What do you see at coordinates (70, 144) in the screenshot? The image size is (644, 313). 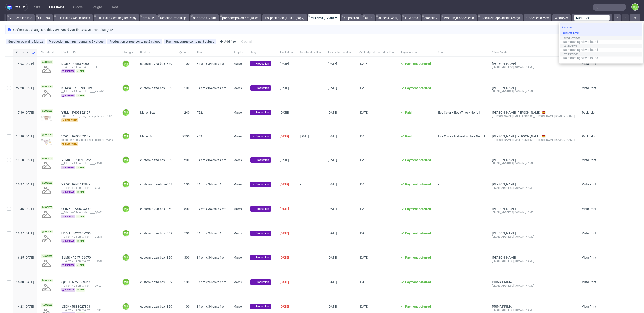 I see `span: returning` at bounding box center [70, 144].